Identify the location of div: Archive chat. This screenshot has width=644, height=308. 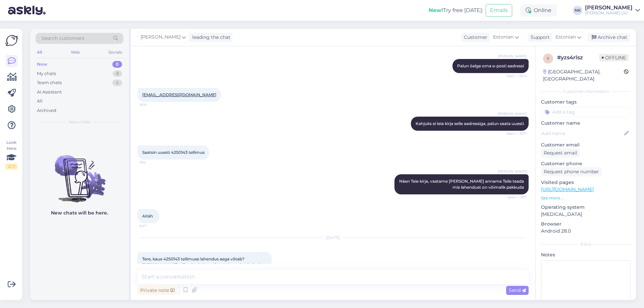
(609, 37).